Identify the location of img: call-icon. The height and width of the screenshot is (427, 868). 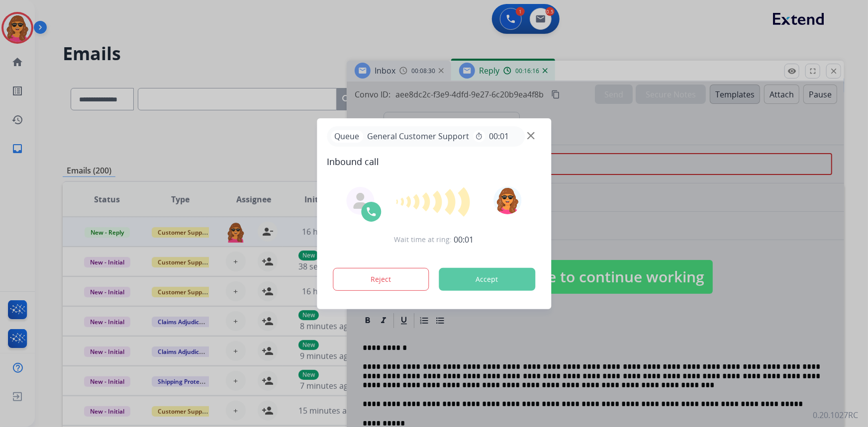
(371, 212).